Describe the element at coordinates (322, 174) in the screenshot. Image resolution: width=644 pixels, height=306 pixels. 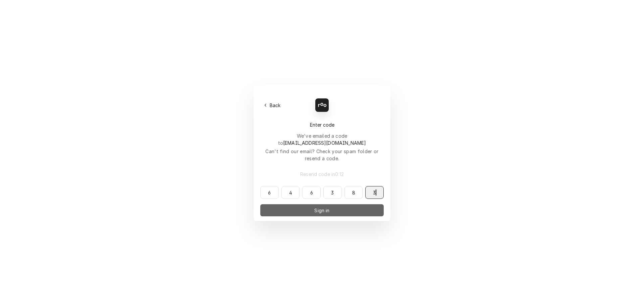
I see `span: Resend code in 0 : 12` at that location.